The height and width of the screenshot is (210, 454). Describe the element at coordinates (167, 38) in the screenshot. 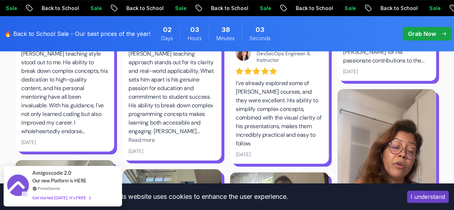

I see `span: Days` at that location.